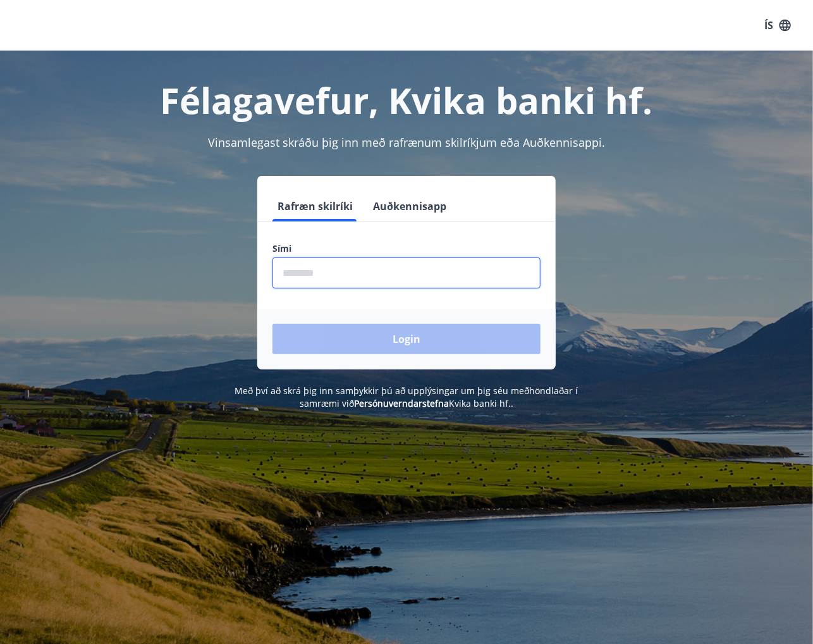  I want to click on button: Rafræn skilríki, so click(315, 206).